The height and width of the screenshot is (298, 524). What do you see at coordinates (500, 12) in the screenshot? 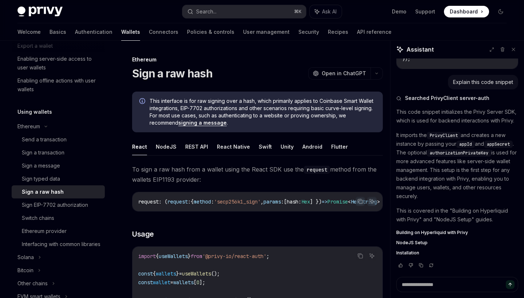
I see `button: Toggle dark mode` at bounding box center [500, 12].